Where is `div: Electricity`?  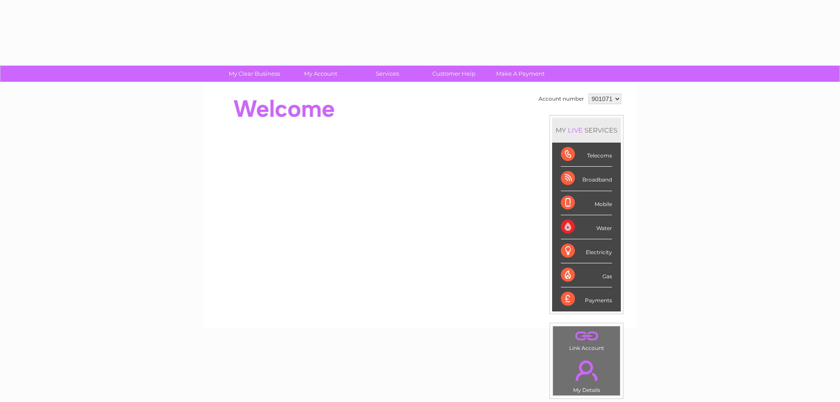 div: Electricity is located at coordinates (586, 251).